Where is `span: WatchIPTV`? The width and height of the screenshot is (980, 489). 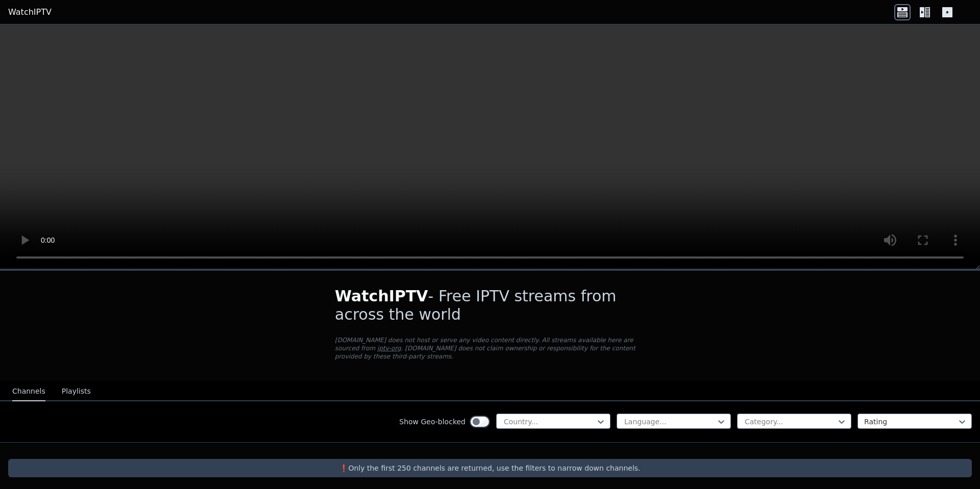 span: WatchIPTV is located at coordinates (382, 296).